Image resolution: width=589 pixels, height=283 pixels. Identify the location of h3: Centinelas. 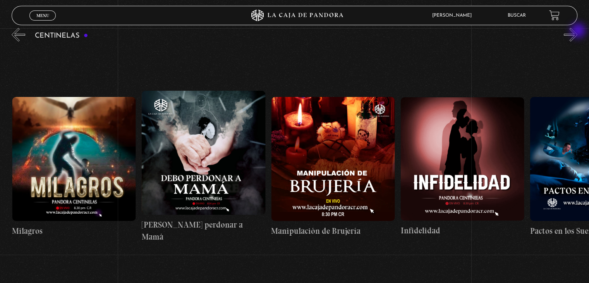
(61, 36).